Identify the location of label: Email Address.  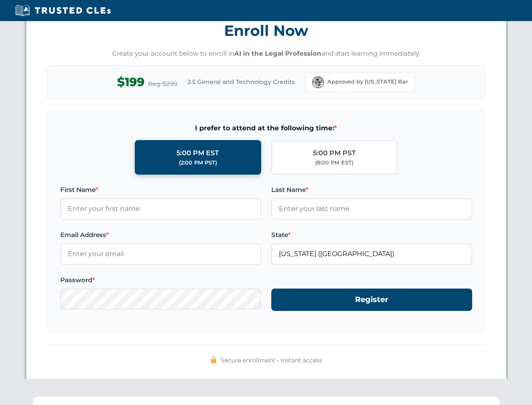
(160, 235).